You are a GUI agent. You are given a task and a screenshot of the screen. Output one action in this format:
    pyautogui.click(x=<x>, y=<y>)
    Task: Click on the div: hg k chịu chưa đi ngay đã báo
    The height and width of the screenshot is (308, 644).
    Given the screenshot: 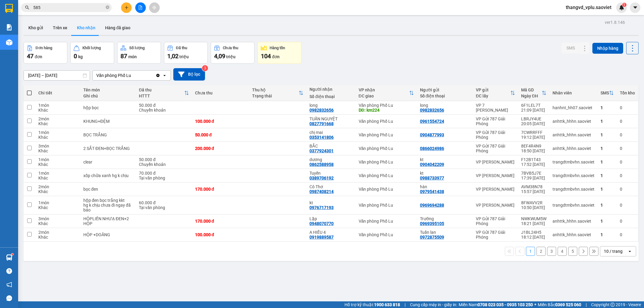 What is the action you would take?
    pyautogui.click(x=108, y=208)
    